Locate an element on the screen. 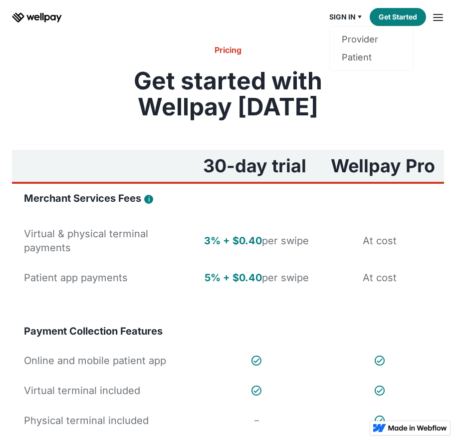 The width and height of the screenshot is (456, 441). div: Virtual terminal included is located at coordinates (82, 390).